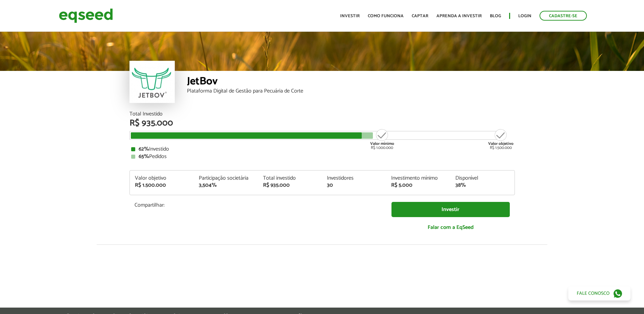  Describe the element at coordinates (354, 186) in the screenshot. I see `div: 30` at that location.